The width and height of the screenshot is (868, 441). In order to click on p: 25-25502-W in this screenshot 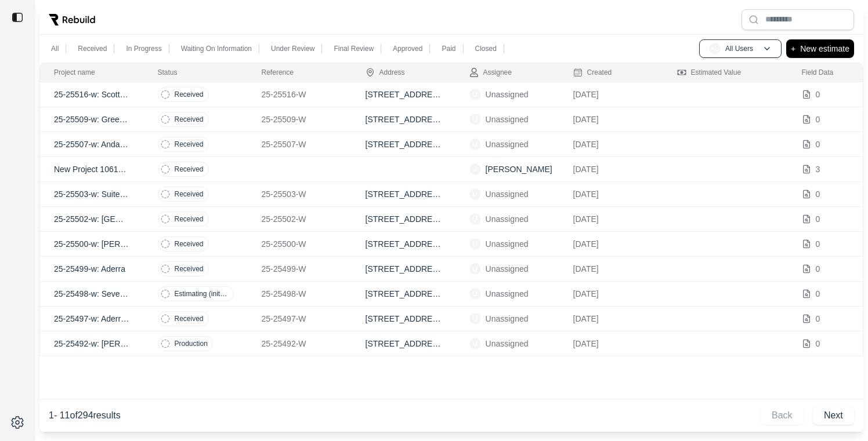, I will do `click(299, 219)`.